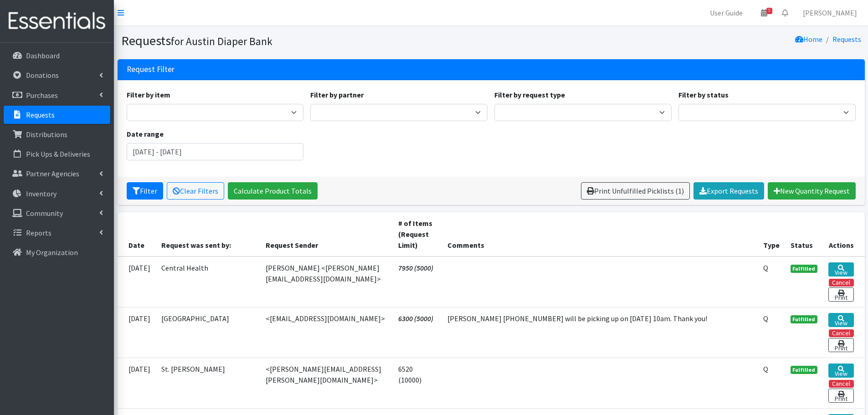  Describe the element at coordinates (326, 234) in the screenshot. I see `th: Request Sender` at that location.